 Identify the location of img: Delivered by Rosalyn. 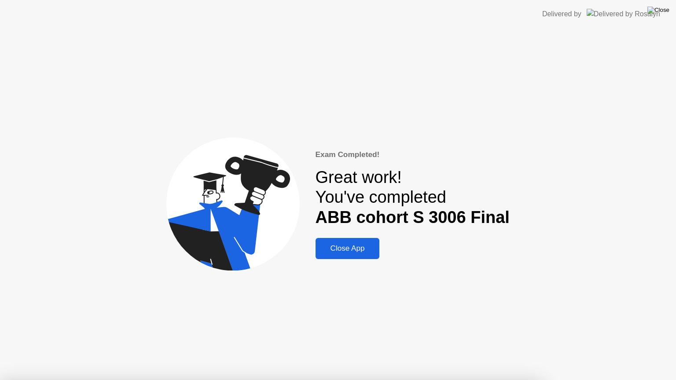
(623, 14).